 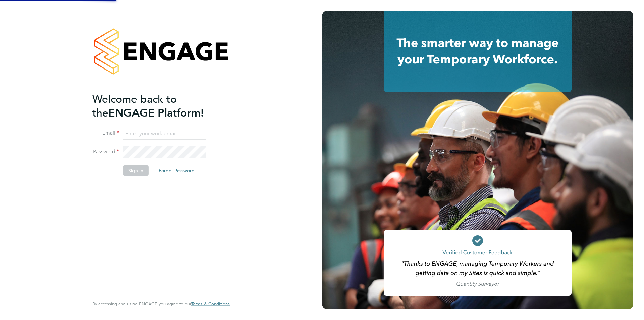 What do you see at coordinates (106, 152) in the screenshot?
I see `label: Password` at bounding box center [106, 152].